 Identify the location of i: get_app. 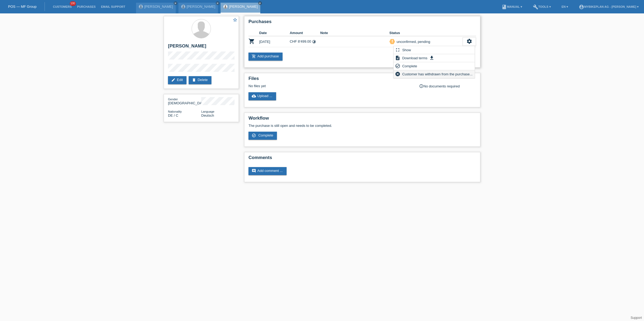
(432, 58).